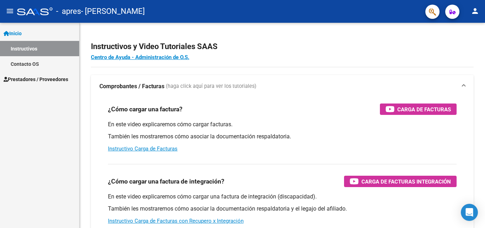 The height and width of the screenshot is (228, 485). What do you see at coordinates (400, 181) in the screenshot?
I see `button: Carga de Facturas Integración` at bounding box center [400, 181].